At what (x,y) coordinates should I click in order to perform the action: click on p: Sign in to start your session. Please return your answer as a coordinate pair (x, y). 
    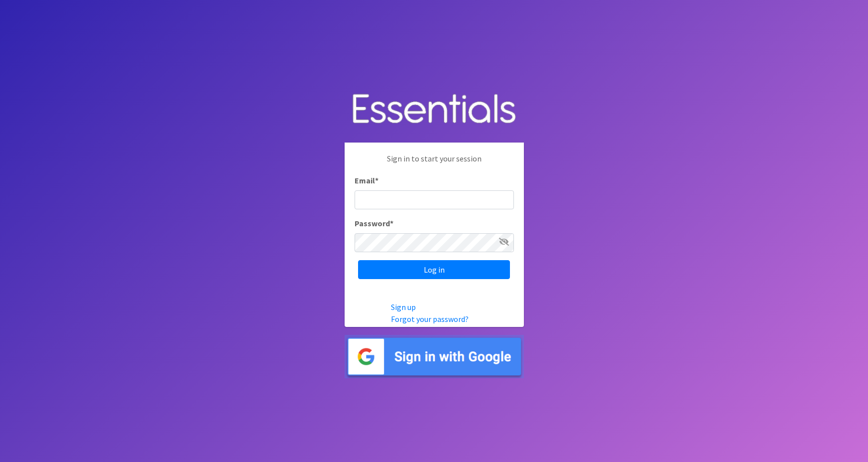
    Looking at the image, I should click on (434, 164).